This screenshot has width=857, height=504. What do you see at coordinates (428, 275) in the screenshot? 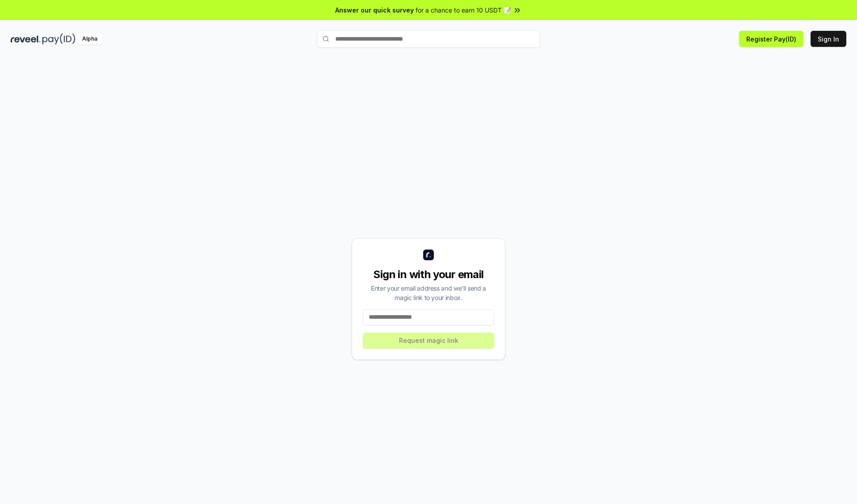
I see `div: Sign in with your email` at bounding box center [428, 275].